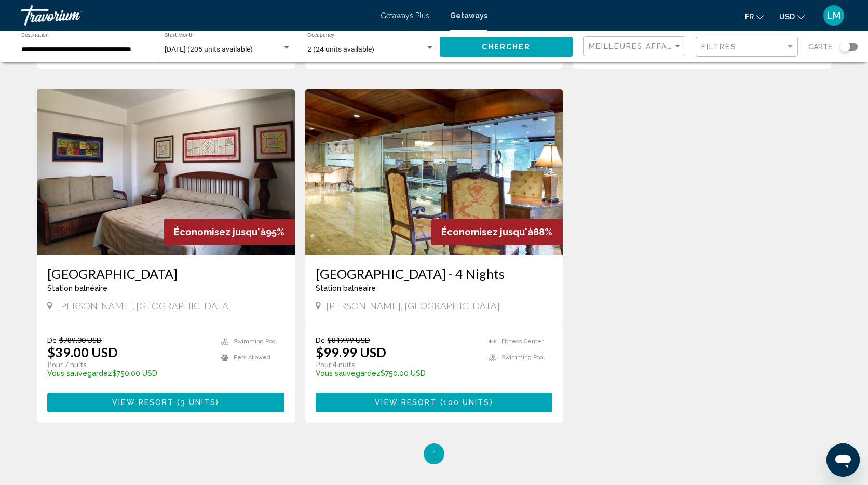 The image size is (868, 485). I want to click on a: View Resort(3 units), so click(165, 402).